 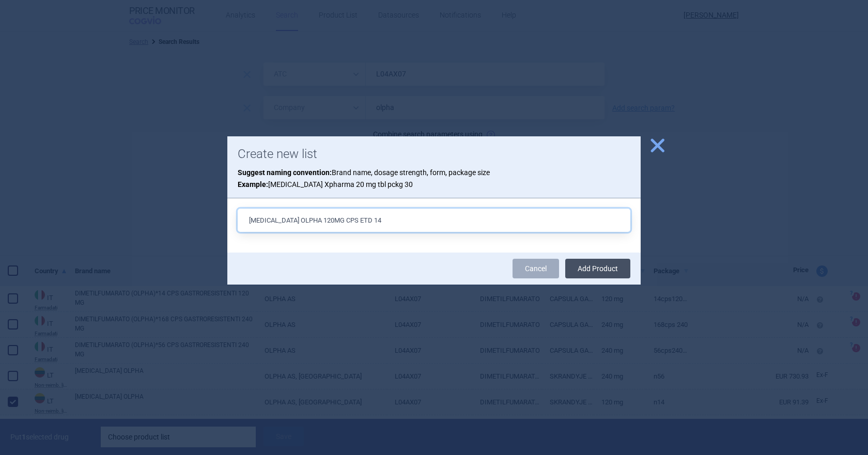 What do you see at coordinates (536, 268) in the screenshot?
I see `a: Cancel` at bounding box center [536, 268].